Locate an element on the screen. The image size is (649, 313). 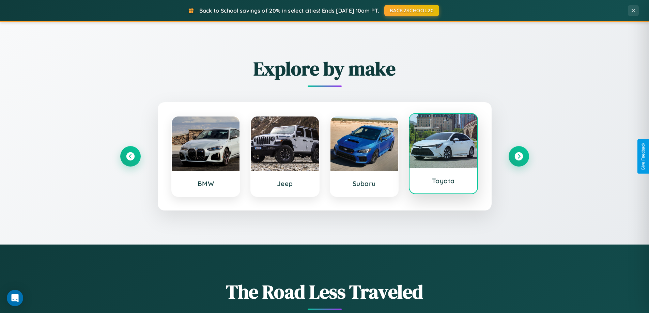
button: BACK2SCHOOL20 is located at coordinates (412, 11).